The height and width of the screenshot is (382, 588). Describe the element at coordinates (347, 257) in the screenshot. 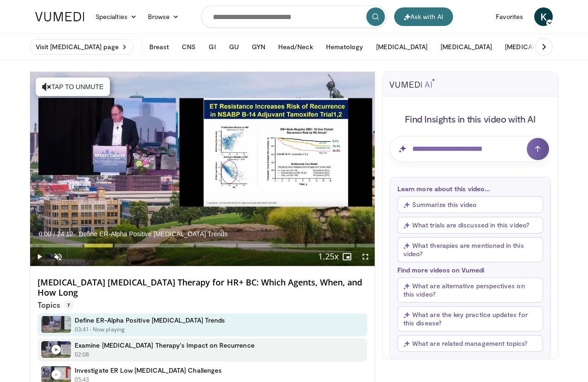

I see `button: Enable picture-in-picture mode` at that location.